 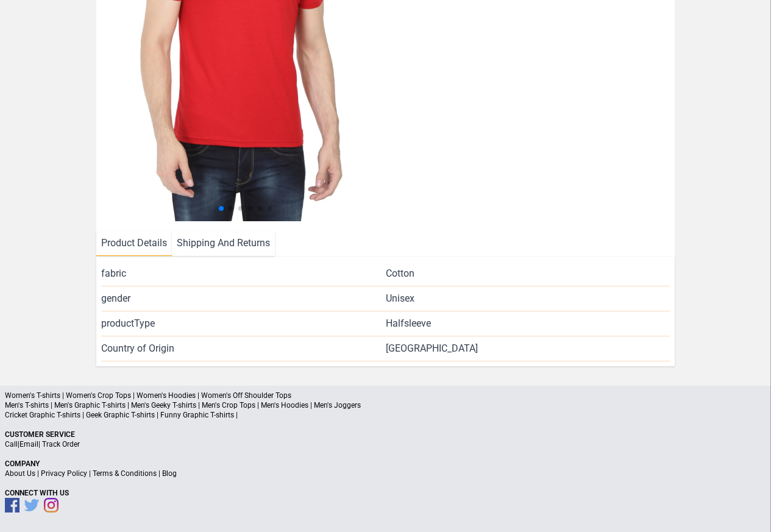 What do you see at coordinates (385, 434) in the screenshot?
I see `p: Customer Service` at bounding box center [385, 434].